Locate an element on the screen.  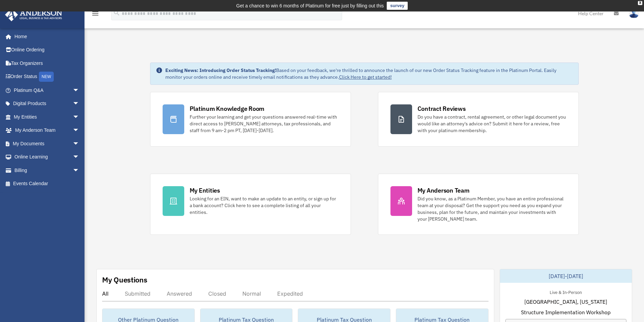
a: Contract Reviews Do you have a contract, rental agreement, or other legal document you would like... is located at coordinates (478, 119).